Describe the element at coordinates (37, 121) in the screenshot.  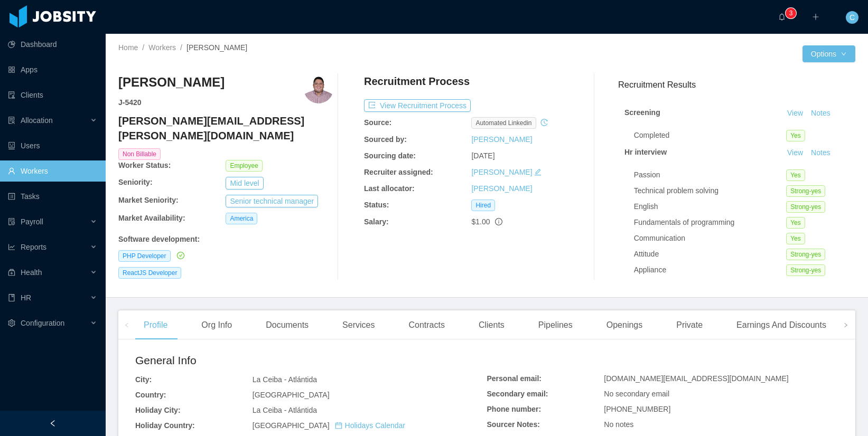
I see `span: Allocation` at that location.